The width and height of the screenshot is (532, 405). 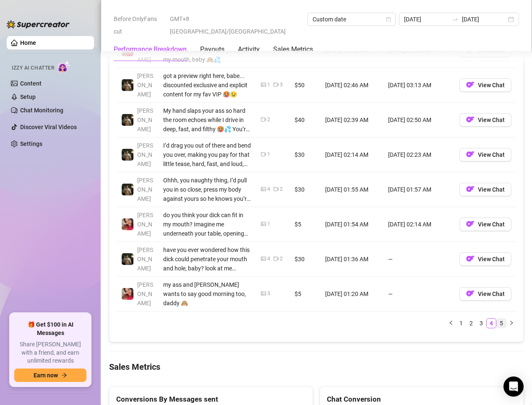 I want to click on a: 1, so click(x=461, y=323).